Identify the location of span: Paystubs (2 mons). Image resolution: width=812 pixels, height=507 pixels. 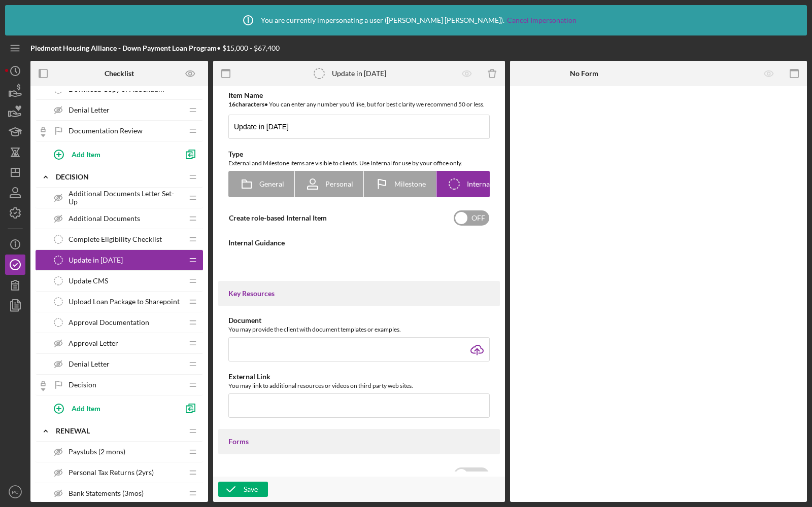
(97, 452).